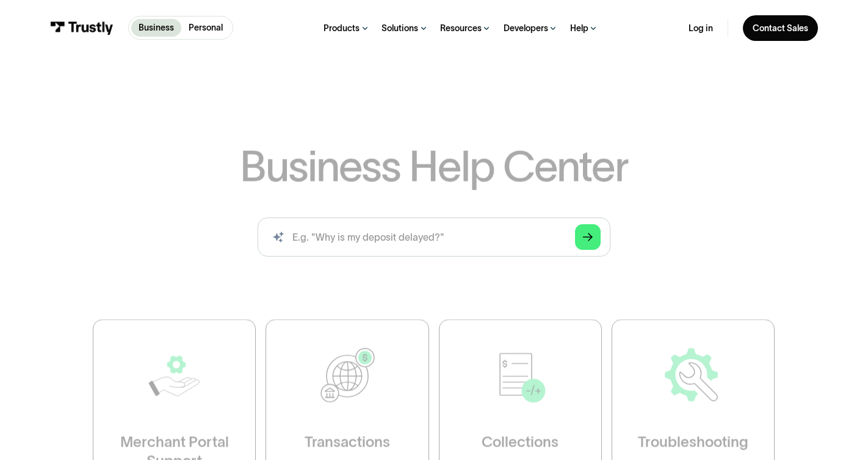  What do you see at coordinates (156, 27) in the screenshot?
I see `p: Business` at bounding box center [156, 27].